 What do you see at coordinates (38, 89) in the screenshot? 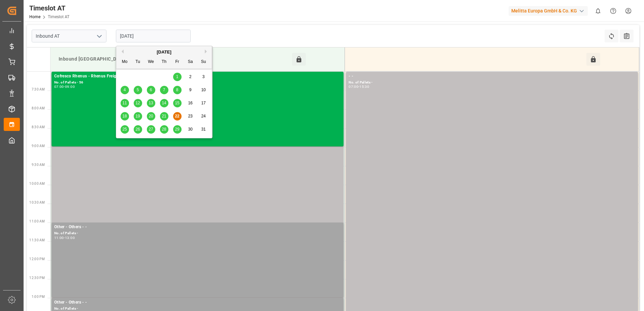
I see `span: 7:30 AM` at bounding box center [38, 89].